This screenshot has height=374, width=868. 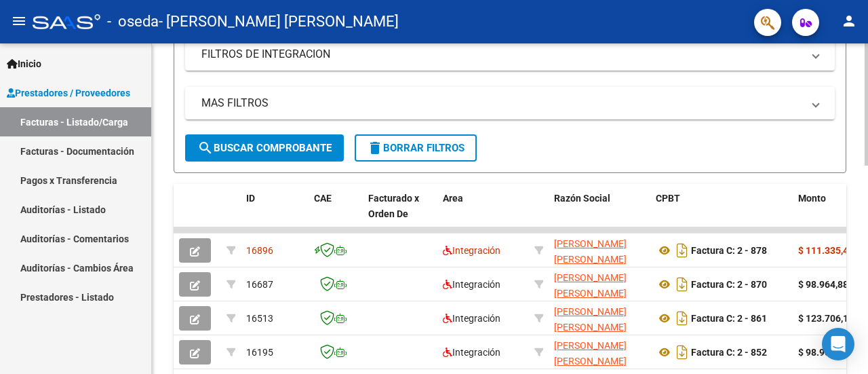 I want to click on span: ID, so click(x=250, y=198).